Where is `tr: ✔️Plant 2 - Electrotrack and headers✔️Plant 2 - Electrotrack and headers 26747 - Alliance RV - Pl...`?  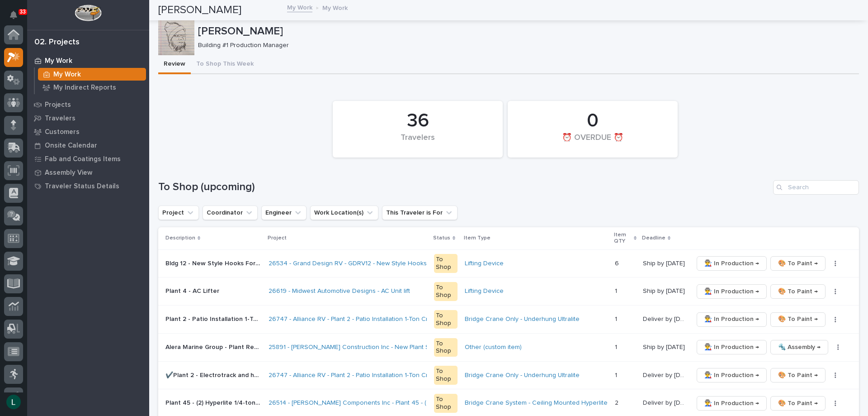
tr: ✔️Plant 2 - Electrotrack and headers✔️Plant 2 - Electrotrack and headers 26747 - Alliance RV - Pl... is located at coordinates (509, 375).